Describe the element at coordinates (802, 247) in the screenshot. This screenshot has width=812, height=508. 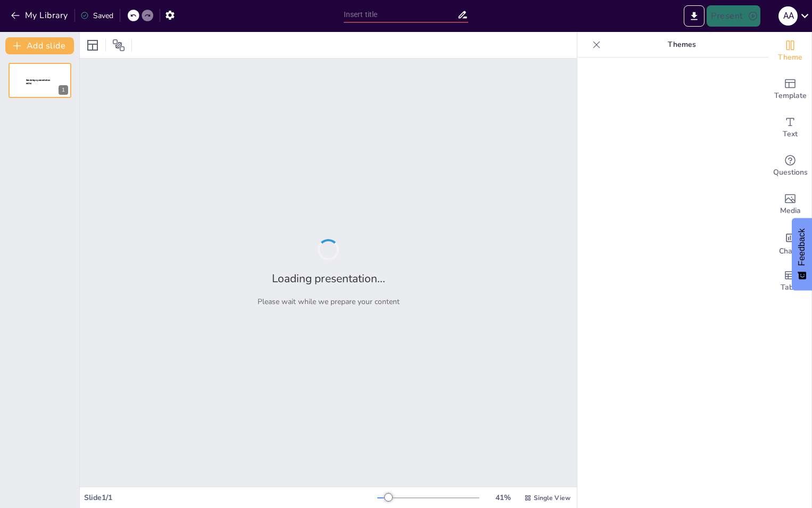
I see `span: Feedback` at that location.